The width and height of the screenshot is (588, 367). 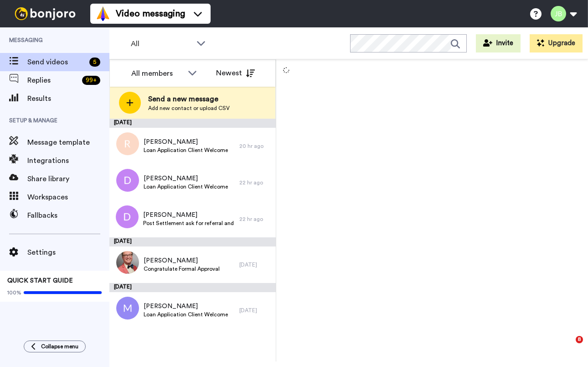 What do you see at coordinates (128, 308) in the screenshot?
I see `img: m.png` at bounding box center [128, 308].